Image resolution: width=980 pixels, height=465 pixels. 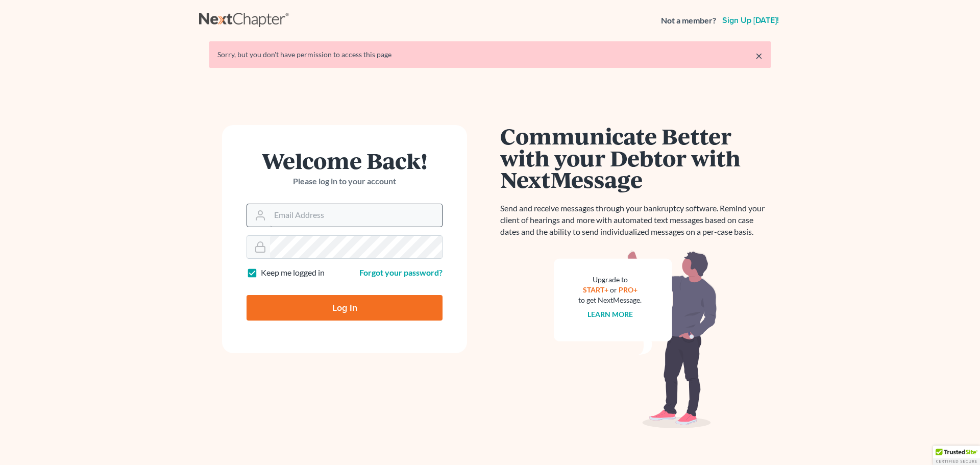 What do you see at coordinates (293, 272) in the screenshot?
I see `label: Keep me logged in` at bounding box center [293, 272].